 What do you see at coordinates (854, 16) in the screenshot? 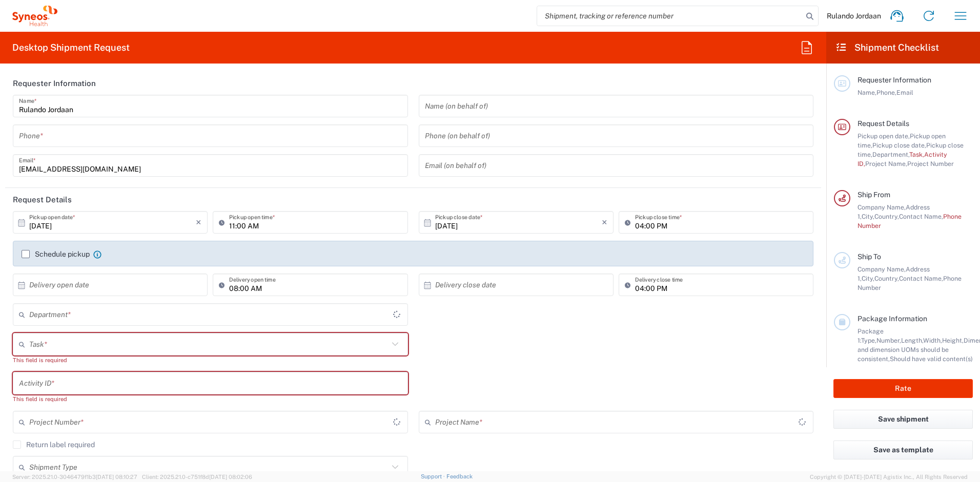
I see `span: Rulando Jordaan` at bounding box center [854, 16].